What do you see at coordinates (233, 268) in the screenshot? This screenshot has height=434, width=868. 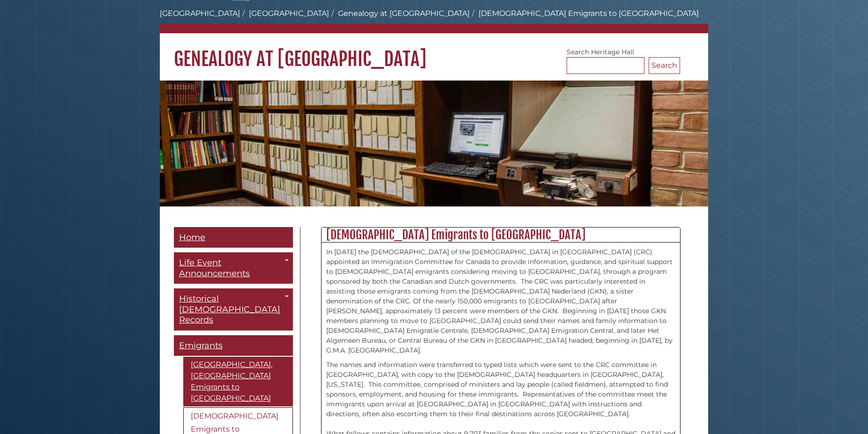 I see `a: Life Event Announcements` at bounding box center [233, 268].